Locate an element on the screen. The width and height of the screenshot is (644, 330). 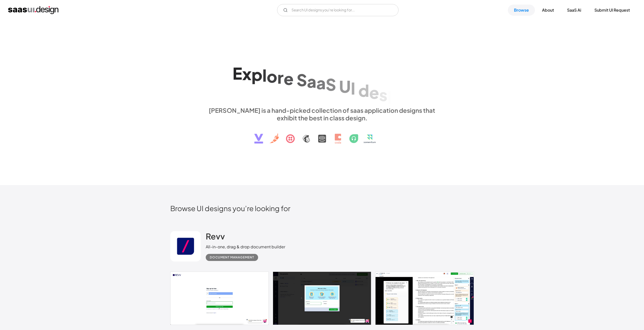
div: i is located at coordinates (389, 97).